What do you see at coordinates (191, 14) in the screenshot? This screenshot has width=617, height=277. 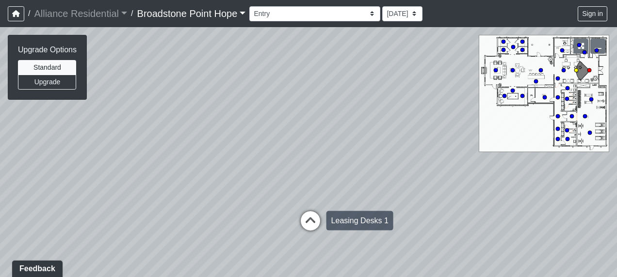 I see `a: Broadstone Point Hope` at bounding box center [191, 14].